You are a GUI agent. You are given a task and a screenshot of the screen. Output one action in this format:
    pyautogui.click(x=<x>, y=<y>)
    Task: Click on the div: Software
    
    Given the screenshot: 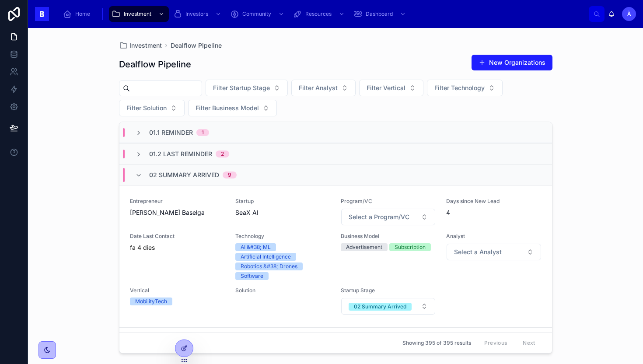 What is the action you would take?
    pyautogui.click(x=252, y=276)
    